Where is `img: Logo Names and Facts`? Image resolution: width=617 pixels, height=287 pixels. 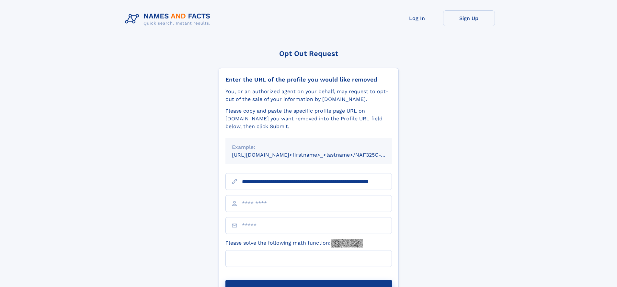 img: Logo Names and Facts is located at coordinates (169, 19).